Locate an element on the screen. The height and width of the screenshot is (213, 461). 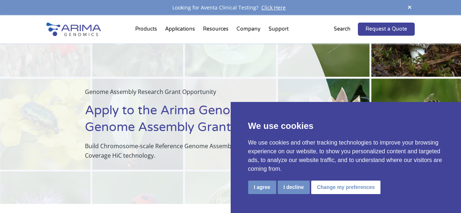
a: Request a Quote is located at coordinates (386, 29).